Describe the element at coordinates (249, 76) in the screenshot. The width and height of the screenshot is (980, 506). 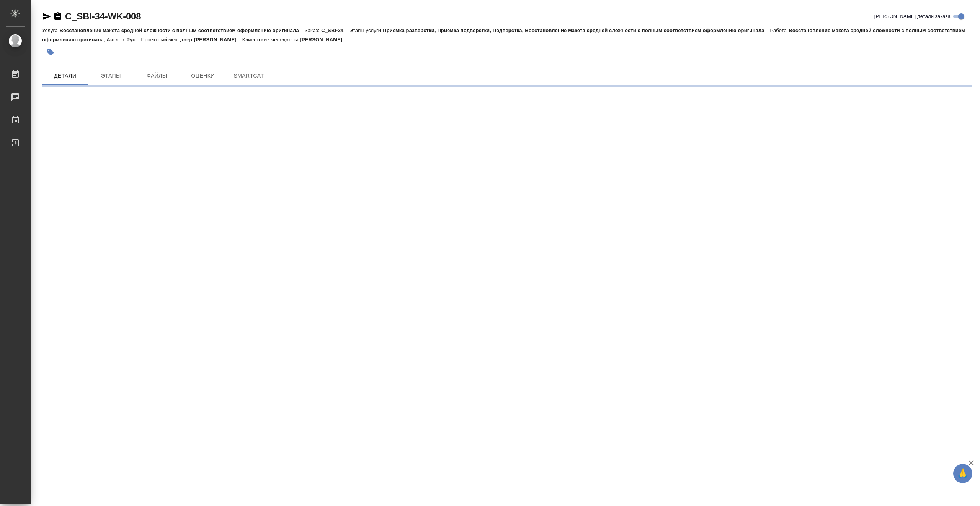
I see `span: SmartCat` at that location.